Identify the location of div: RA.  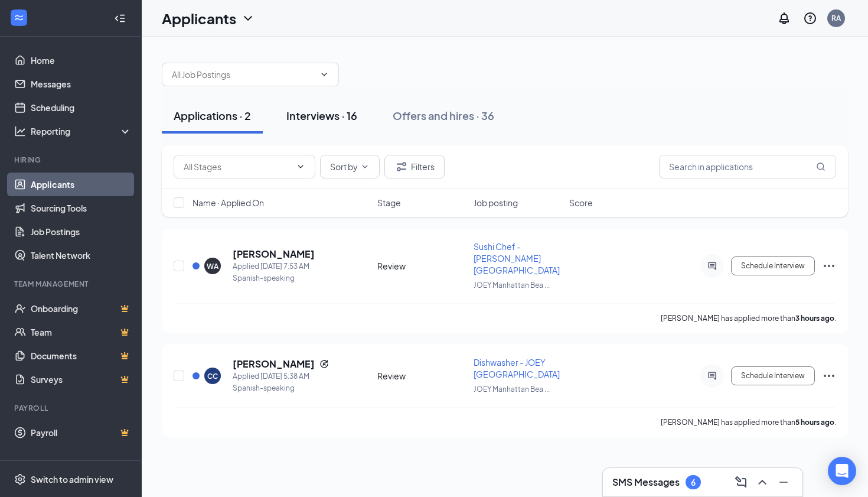
(836, 17).